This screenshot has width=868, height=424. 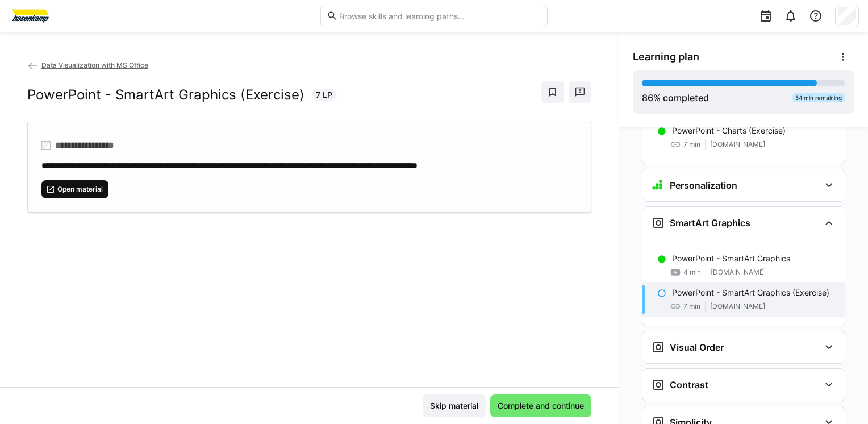 What do you see at coordinates (88, 65) in the screenshot?
I see `a: Data Visualization with MS Office` at bounding box center [88, 65].